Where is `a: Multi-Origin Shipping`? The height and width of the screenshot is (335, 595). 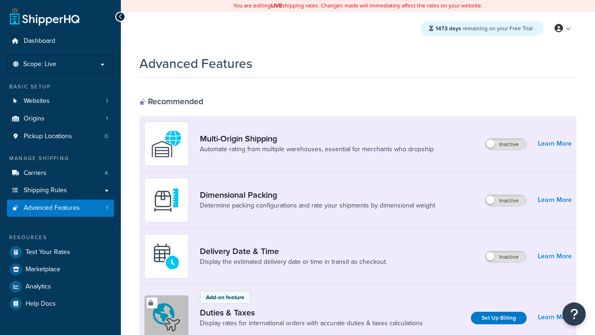 a: Multi-Origin Shipping is located at coordinates (317, 138).